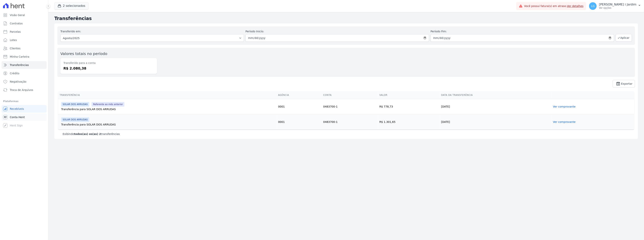  Describe the element at coordinates (554, 6) in the screenshot. I see `span: Você possui fatura(s) em atraso.` at that location.